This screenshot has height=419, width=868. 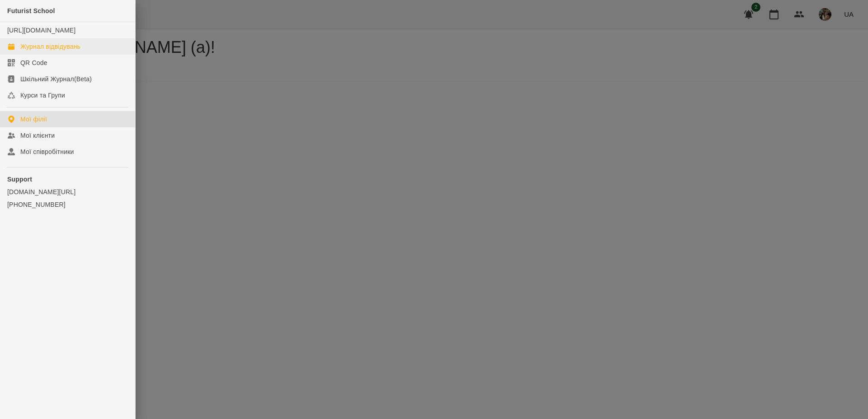 I want to click on div: Шкільний Журнал(Beta), so click(x=56, y=79).